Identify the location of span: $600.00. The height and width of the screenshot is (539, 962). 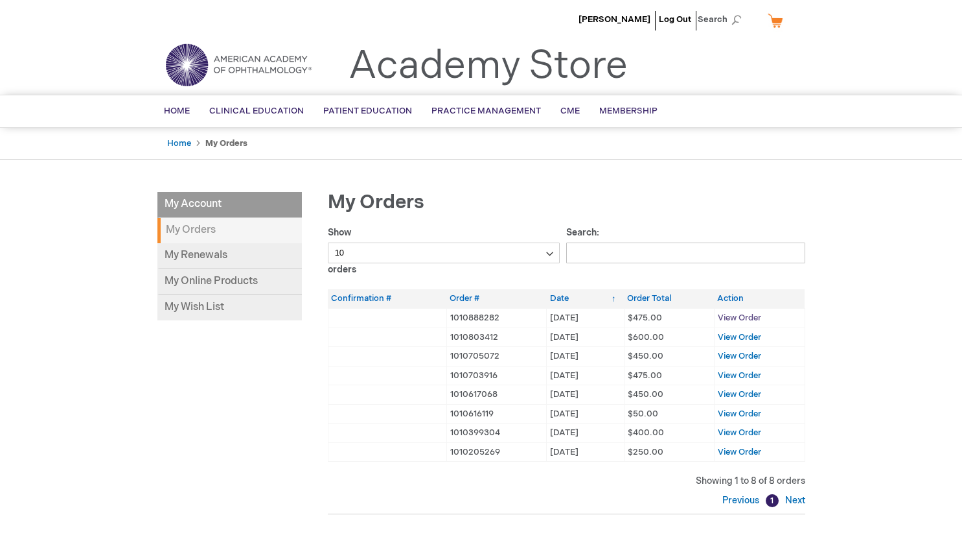
(646, 337).